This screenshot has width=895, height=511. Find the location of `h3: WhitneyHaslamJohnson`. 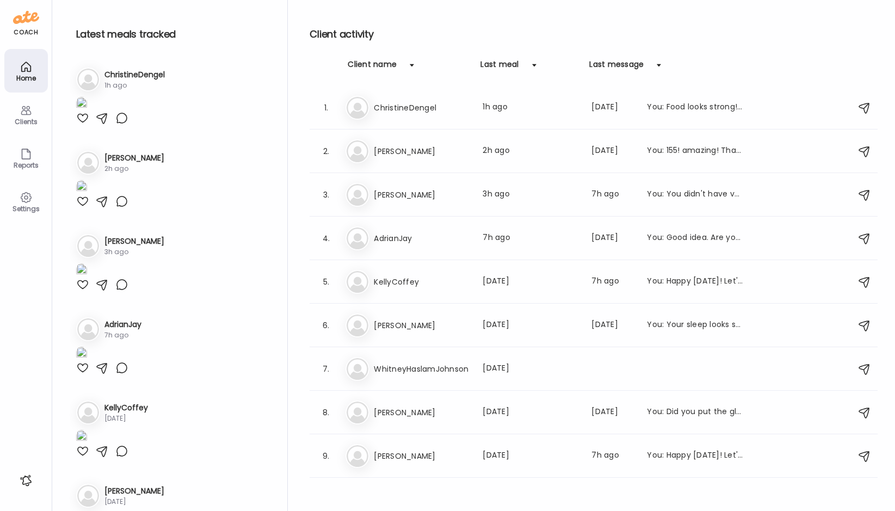

h3: WhitneyHaslamJohnson is located at coordinates (422, 369).